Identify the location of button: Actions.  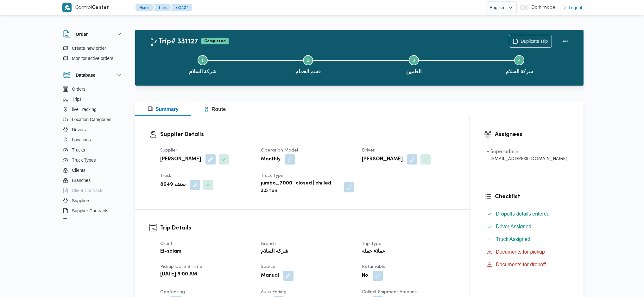
(566, 41).